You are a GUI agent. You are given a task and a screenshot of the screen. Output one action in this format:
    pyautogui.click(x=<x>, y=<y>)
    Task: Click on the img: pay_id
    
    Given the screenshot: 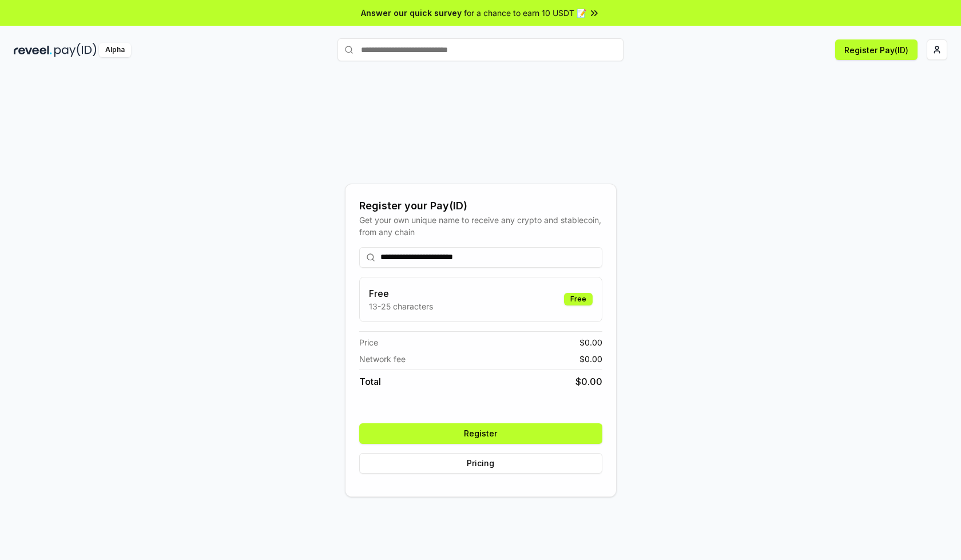 What is the action you would take?
    pyautogui.click(x=75, y=50)
    